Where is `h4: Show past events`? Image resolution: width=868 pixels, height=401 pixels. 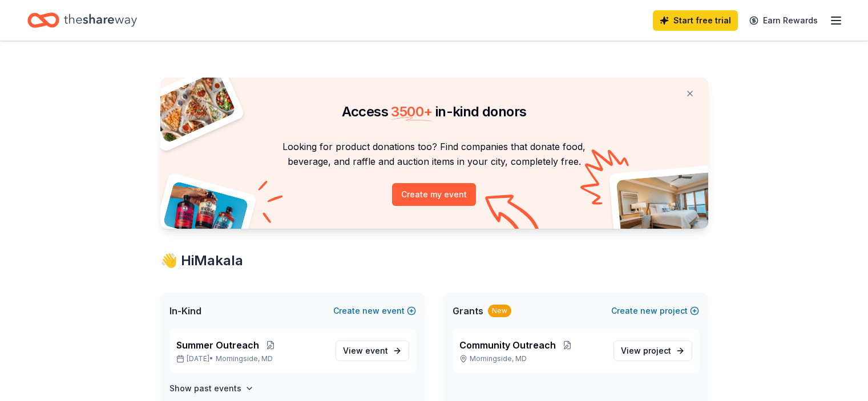 h4: Show past events is located at coordinates (206, 389).